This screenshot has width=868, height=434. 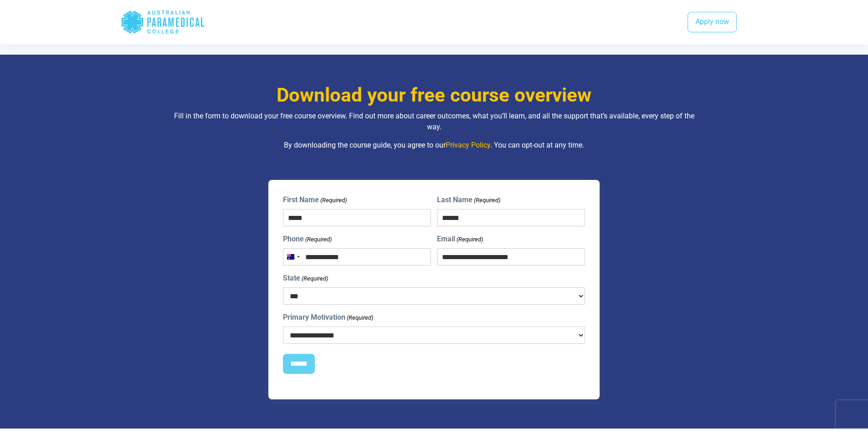 What do you see at coordinates (469, 200) in the screenshot?
I see `label: Last Name` at bounding box center [469, 200].